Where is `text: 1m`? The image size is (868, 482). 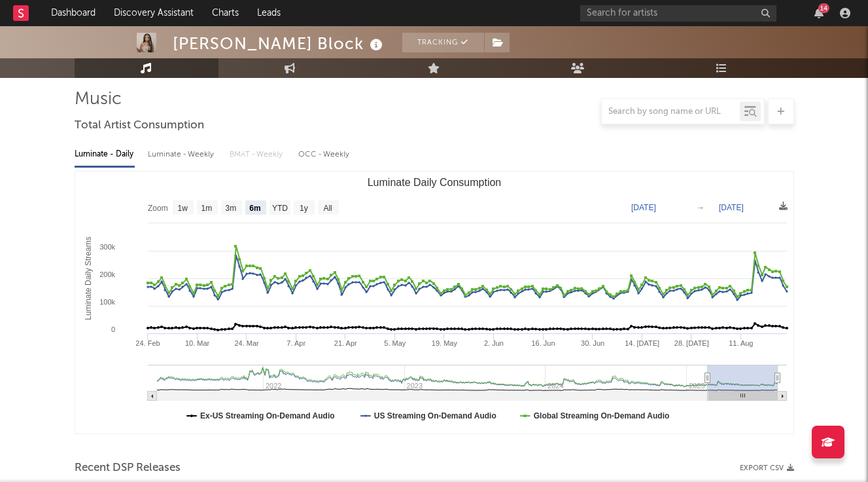 text: 1m is located at coordinates (206, 208).